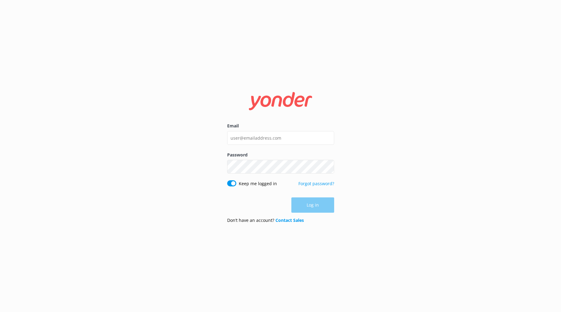 Image resolution: width=561 pixels, height=312 pixels. What do you see at coordinates (328, 167) in the screenshot?
I see `button: Show password` at bounding box center [328, 167].